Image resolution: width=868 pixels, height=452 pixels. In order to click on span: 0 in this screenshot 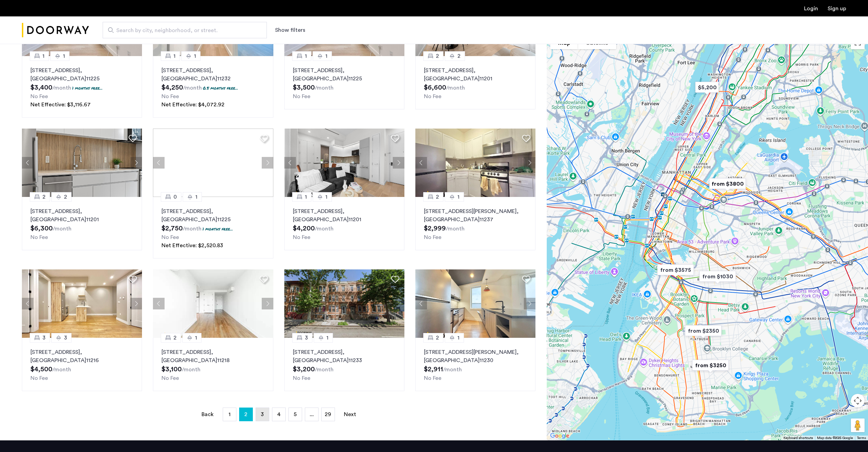, I will do `click(175, 197)`.